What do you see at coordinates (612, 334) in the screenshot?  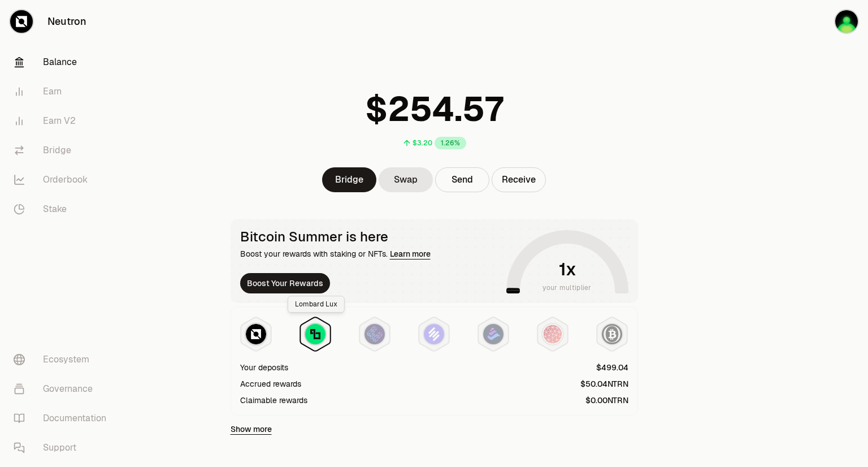 I see `img: Structured Points` at bounding box center [612, 334].